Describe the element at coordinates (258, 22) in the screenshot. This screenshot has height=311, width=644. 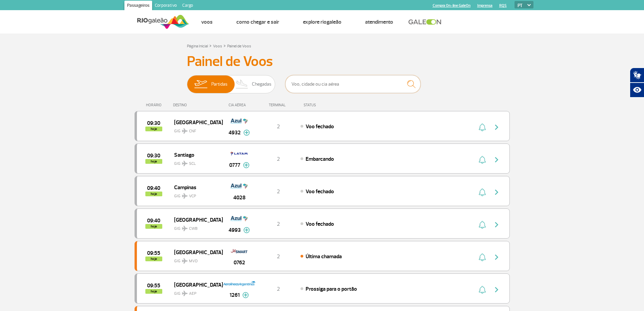
I see `a: Como chegar e sair` at that location.